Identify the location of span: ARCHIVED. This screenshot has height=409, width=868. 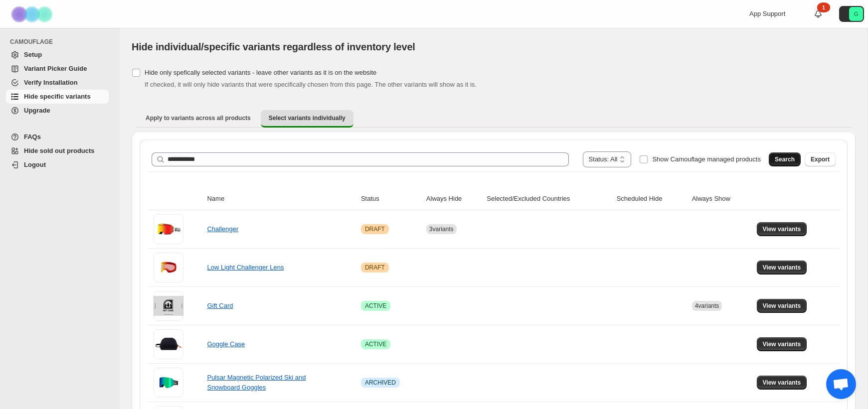
(381, 382).